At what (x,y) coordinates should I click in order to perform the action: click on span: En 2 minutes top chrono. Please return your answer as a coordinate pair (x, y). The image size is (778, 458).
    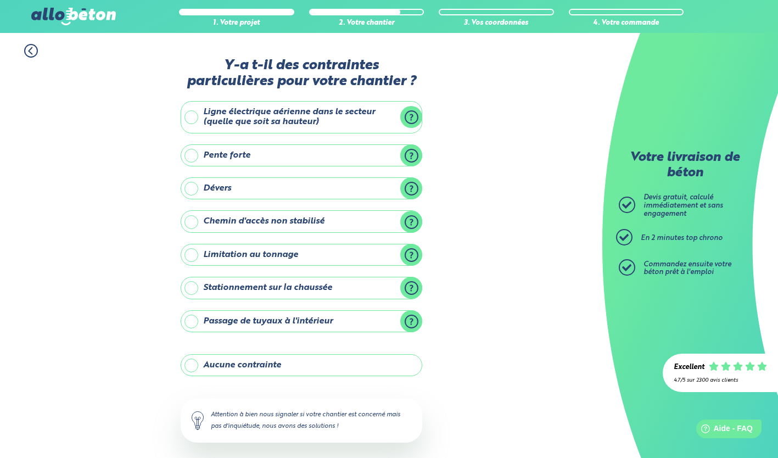
    Looking at the image, I should click on (682, 238).